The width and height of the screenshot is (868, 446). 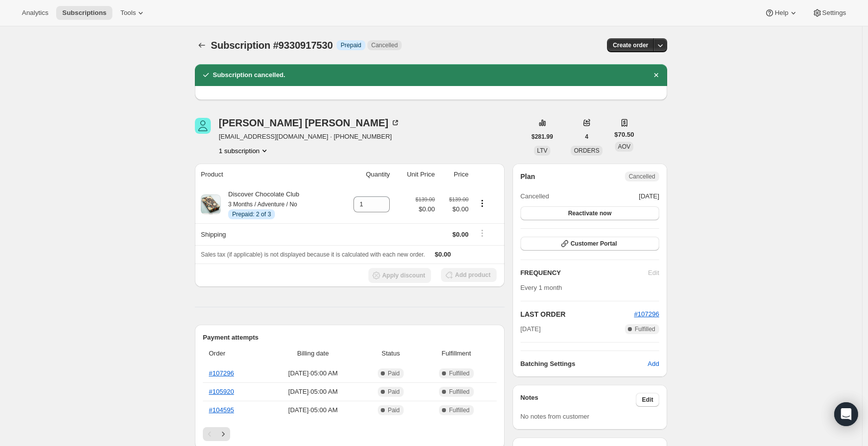 What do you see at coordinates (313, 255) in the screenshot?
I see `span: Sales tax (if applicable) is not displayed because it is calculated with each new order.` at bounding box center [313, 255].